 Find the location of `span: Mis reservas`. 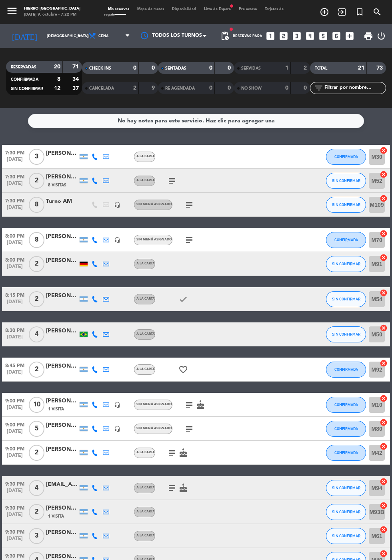

span: Mis reservas is located at coordinates (119, 9).